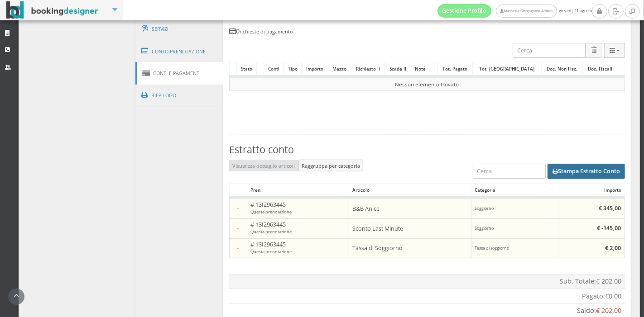  I want to click on div: Richiesto il, so click(368, 69).